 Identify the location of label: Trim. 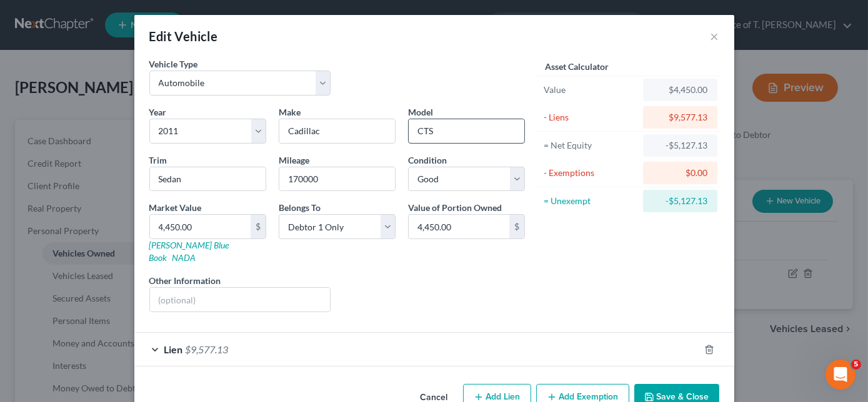
(158, 160).